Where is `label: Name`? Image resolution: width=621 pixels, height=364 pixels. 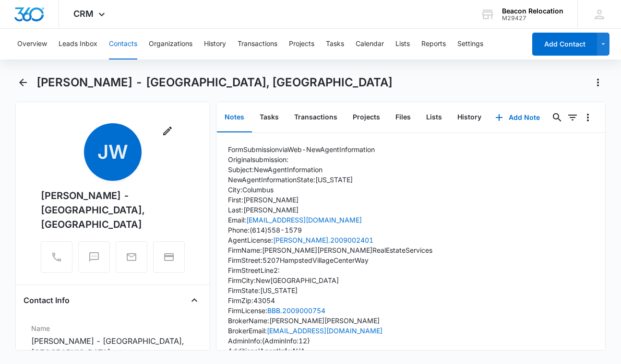
label: Name is located at coordinates (113, 328).